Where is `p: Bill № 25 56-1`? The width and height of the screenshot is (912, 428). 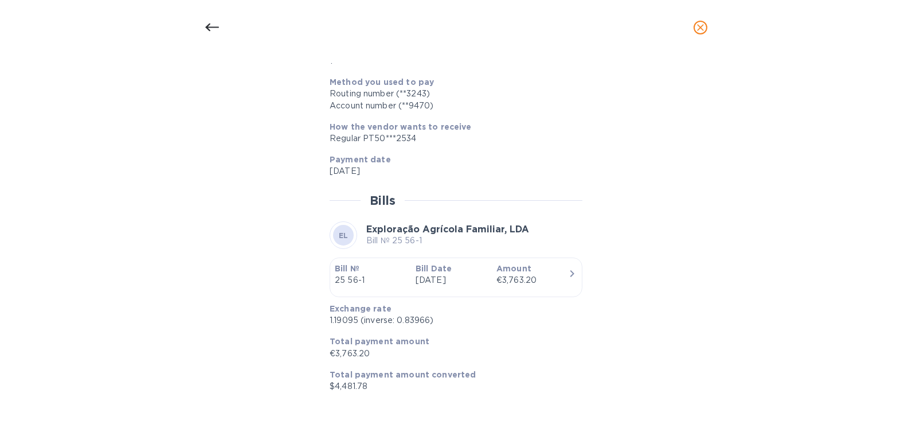 p: Bill № 25 56-1 is located at coordinates (448, 240).